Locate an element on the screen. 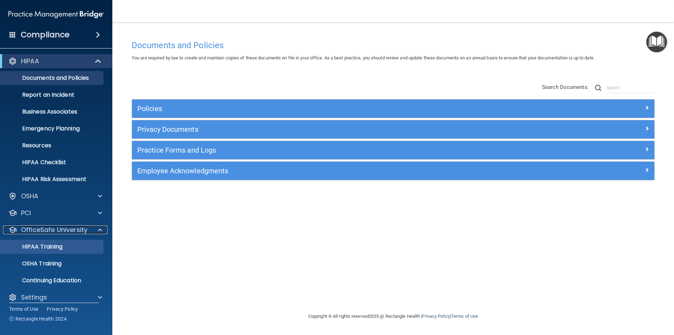  p: Resources is located at coordinates (52, 145).